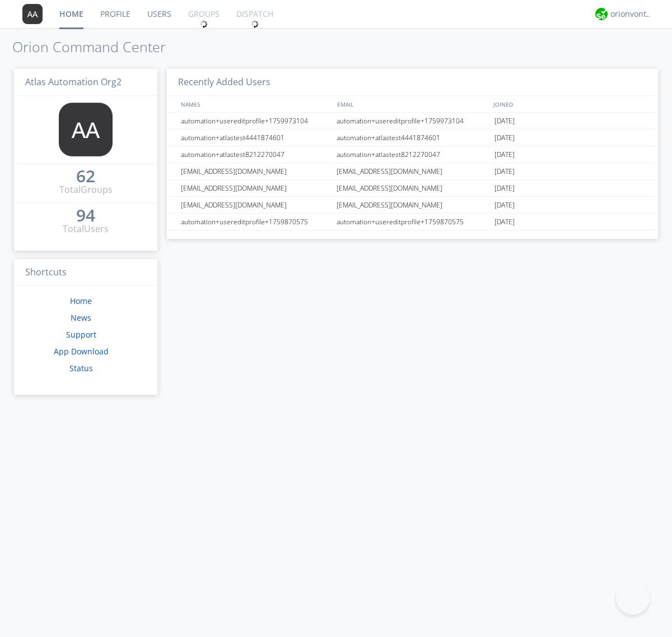  I want to click on div: EMAIL, so click(412, 104).